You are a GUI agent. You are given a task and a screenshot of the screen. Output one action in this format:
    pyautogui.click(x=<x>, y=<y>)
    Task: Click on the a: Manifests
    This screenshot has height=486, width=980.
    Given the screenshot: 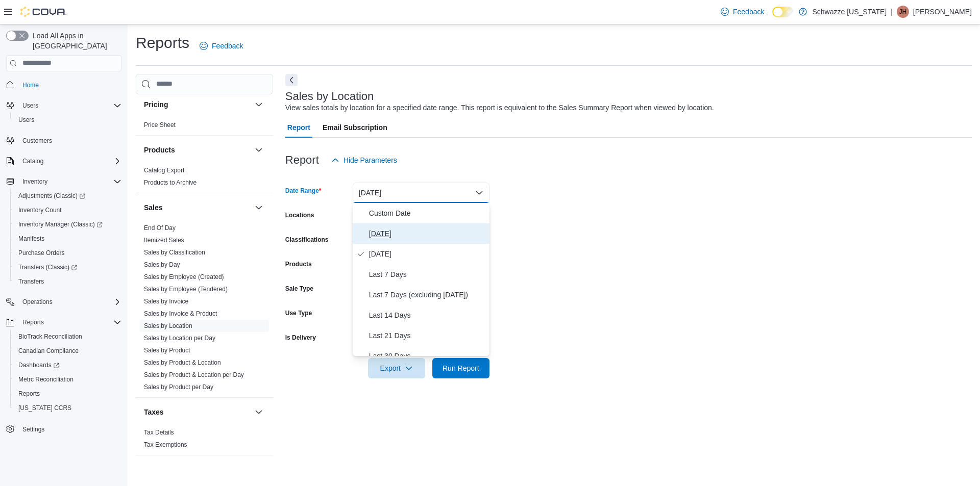 What is the action you would take?
    pyautogui.click(x=31, y=238)
    